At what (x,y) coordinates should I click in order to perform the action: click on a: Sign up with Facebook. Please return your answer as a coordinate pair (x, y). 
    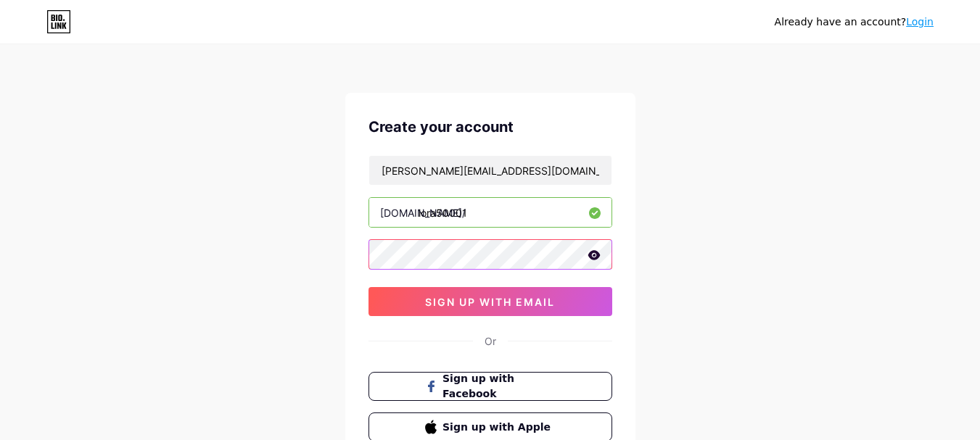
    Looking at the image, I should click on (491, 387).